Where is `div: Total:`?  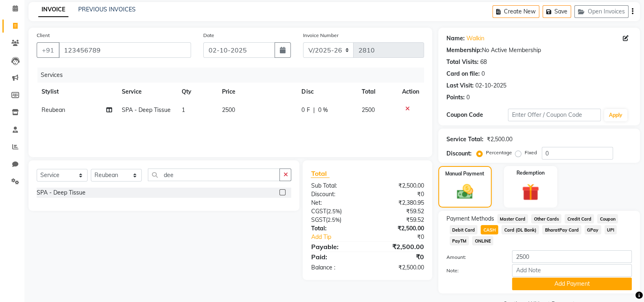
div: Total: is located at coordinates (336, 229).